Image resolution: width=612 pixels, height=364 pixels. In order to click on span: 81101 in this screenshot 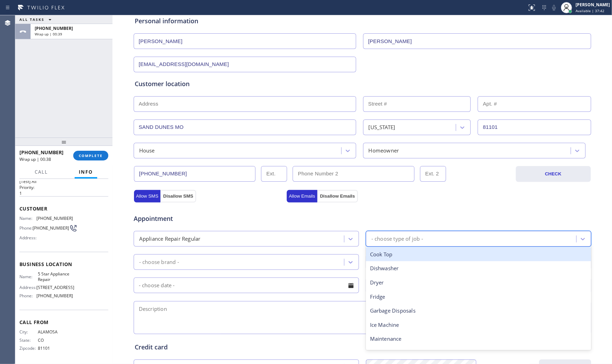, I will do `click(55, 348)`.